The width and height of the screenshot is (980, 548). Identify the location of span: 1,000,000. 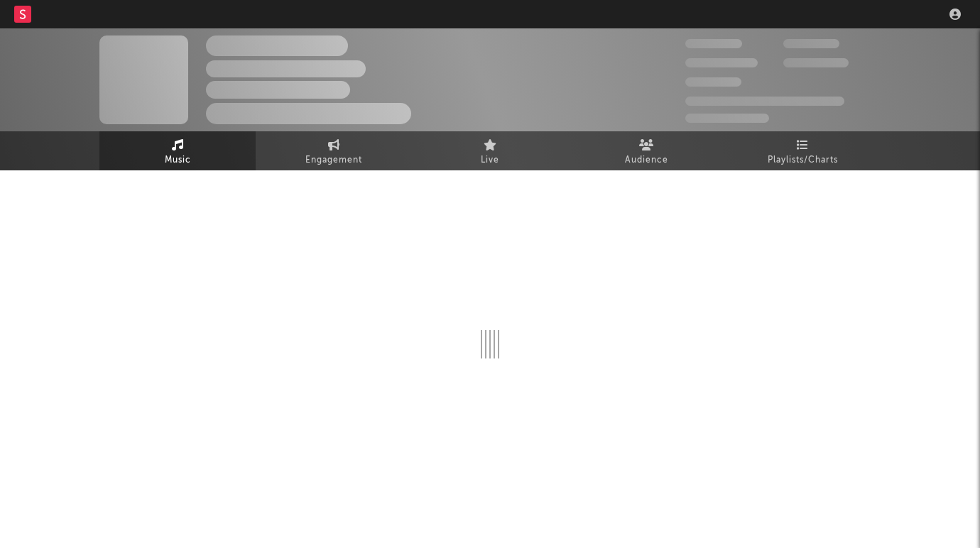
(816, 63).